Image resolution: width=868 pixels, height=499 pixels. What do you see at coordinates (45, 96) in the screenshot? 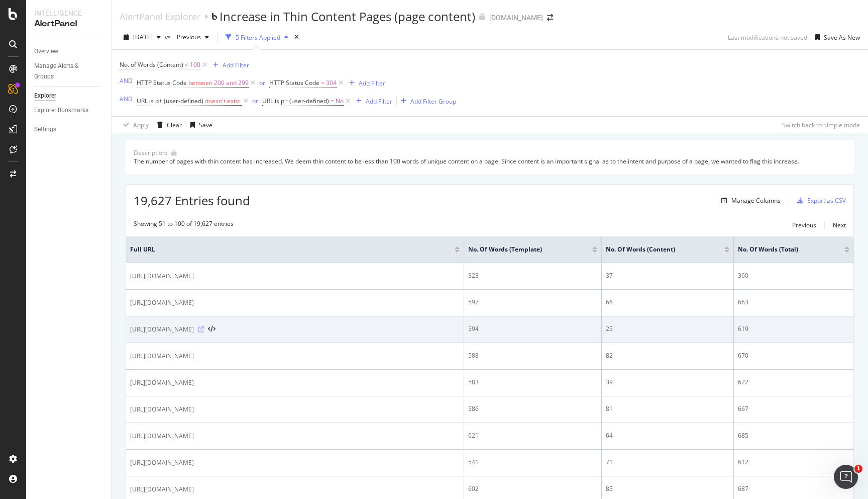
I see `div: Explorer` at bounding box center [45, 96].